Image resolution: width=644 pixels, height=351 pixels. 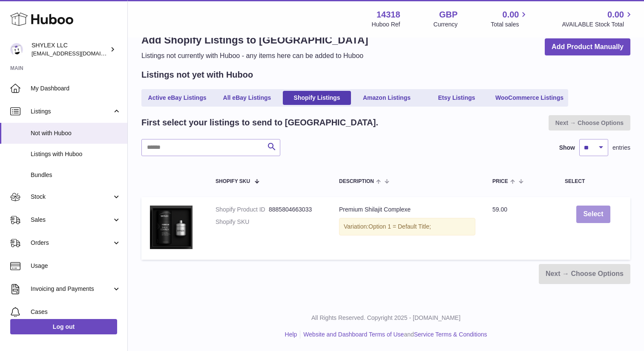 I want to click on a: Shopify Listings, so click(x=317, y=98).